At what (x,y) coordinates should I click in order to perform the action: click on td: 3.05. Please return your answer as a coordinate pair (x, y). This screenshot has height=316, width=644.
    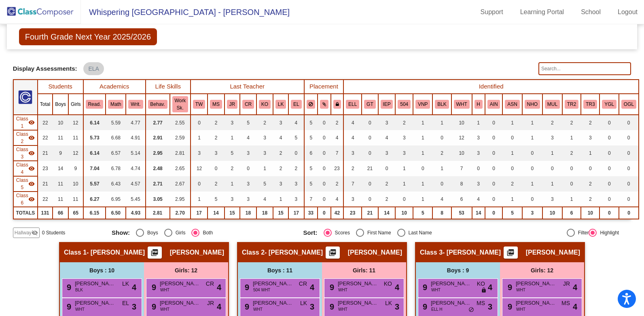
    Looking at the image, I should click on (158, 199).